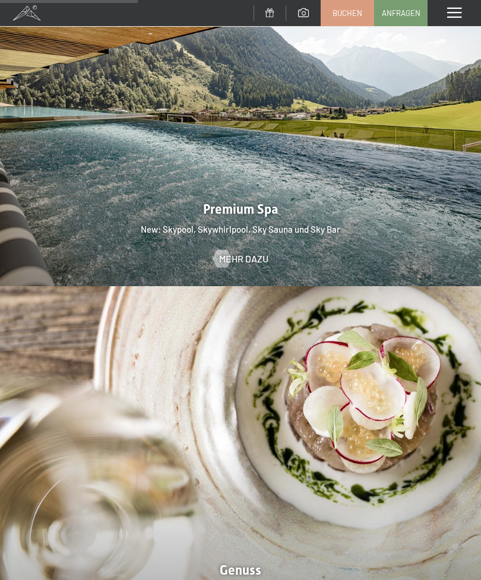 This screenshot has height=580, width=481. Describe the element at coordinates (241, 259) in the screenshot. I see `a: Mehr dazu` at that location.